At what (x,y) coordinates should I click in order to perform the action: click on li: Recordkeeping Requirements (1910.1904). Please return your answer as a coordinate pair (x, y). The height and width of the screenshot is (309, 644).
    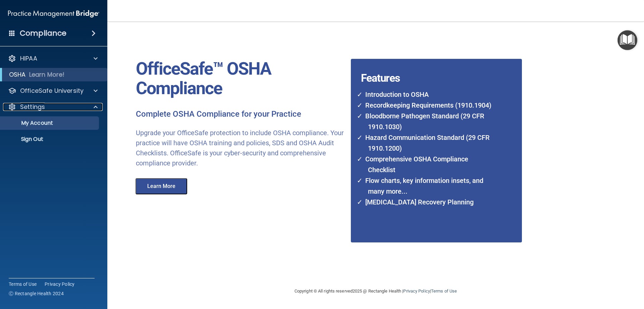
    Looking at the image, I should click on (429, 105).